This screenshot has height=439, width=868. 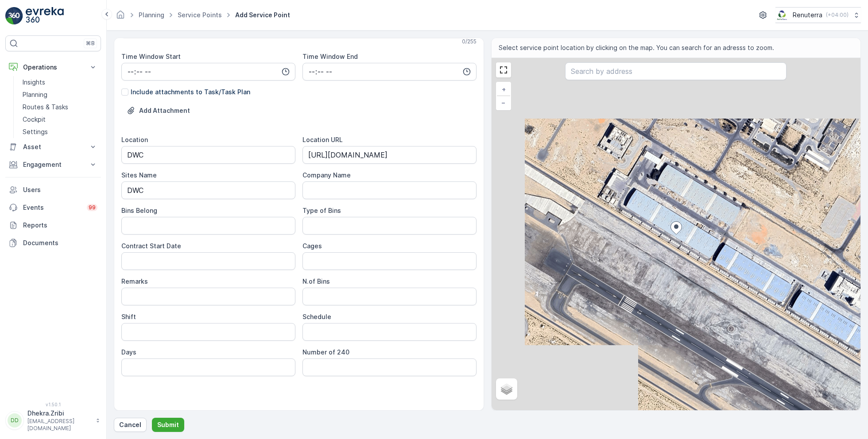 I want to click on img: logo, so click(x=14, y=16).